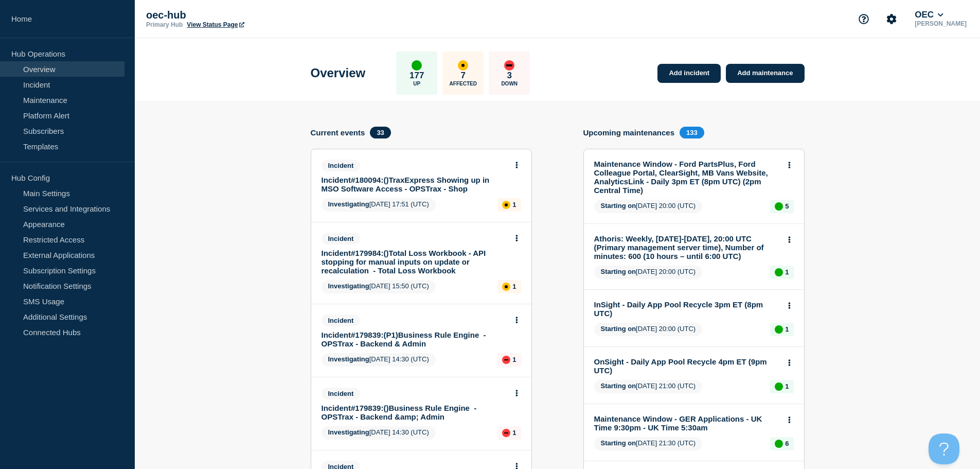  What do you see at coordinates (929, 15) in the screenshot?
I see `button: OEC` at bounding box center [929, 15].